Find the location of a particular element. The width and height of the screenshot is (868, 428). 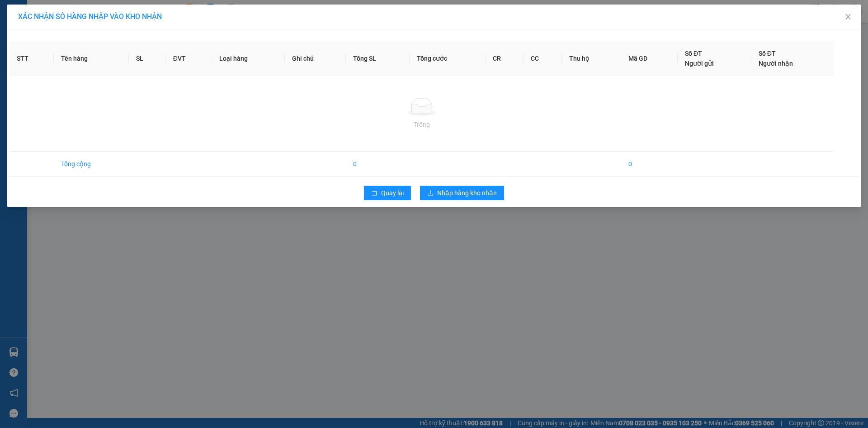

span: close is located at coordinates (848, 17).